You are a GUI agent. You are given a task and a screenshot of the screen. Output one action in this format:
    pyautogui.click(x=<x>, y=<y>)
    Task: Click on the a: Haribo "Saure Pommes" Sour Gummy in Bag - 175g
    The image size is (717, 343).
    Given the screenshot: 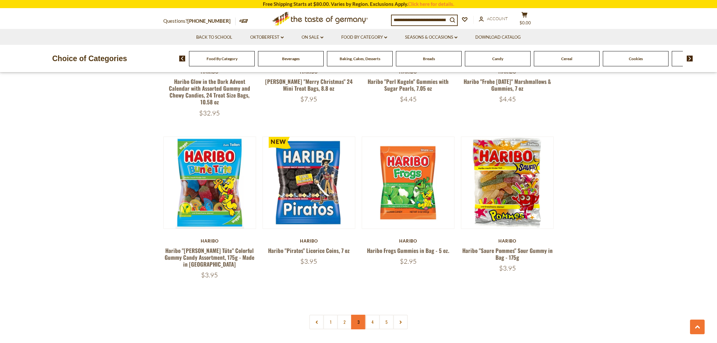 What is the action you would take?
    pyautogui.click(x=508, y=254)
    